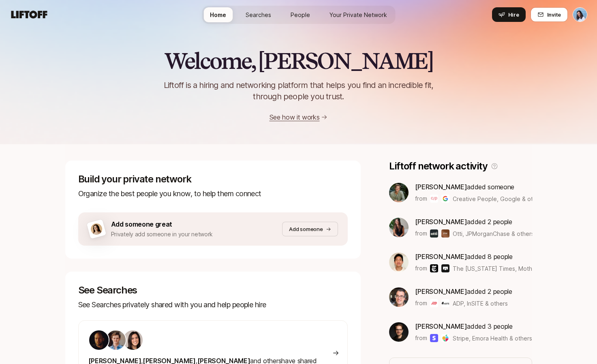  Describe the element at coordinates (258, 14) in the screenshot. I see `a: Searches` at that location.